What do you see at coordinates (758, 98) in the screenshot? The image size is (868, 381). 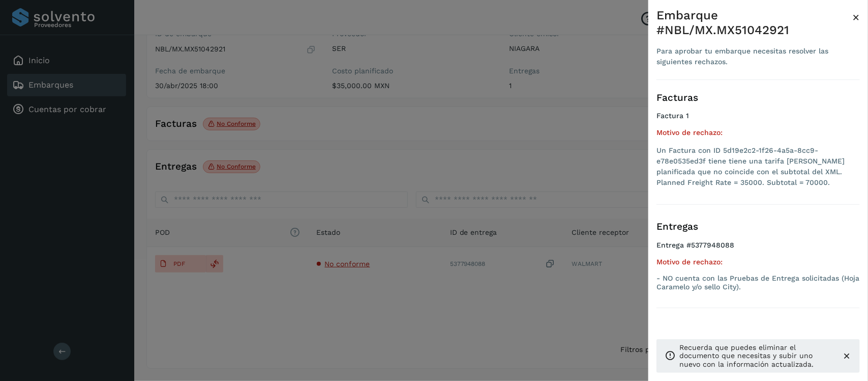 I see `h3: Facturas` at bounding box center [758, 98].